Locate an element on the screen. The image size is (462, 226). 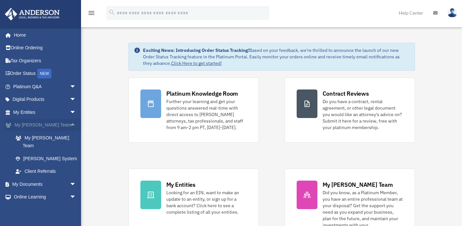
div: Further your learning and get your questions answered real-time with direct access to [PERSON_NAM... is located at coordinates (207, 114).